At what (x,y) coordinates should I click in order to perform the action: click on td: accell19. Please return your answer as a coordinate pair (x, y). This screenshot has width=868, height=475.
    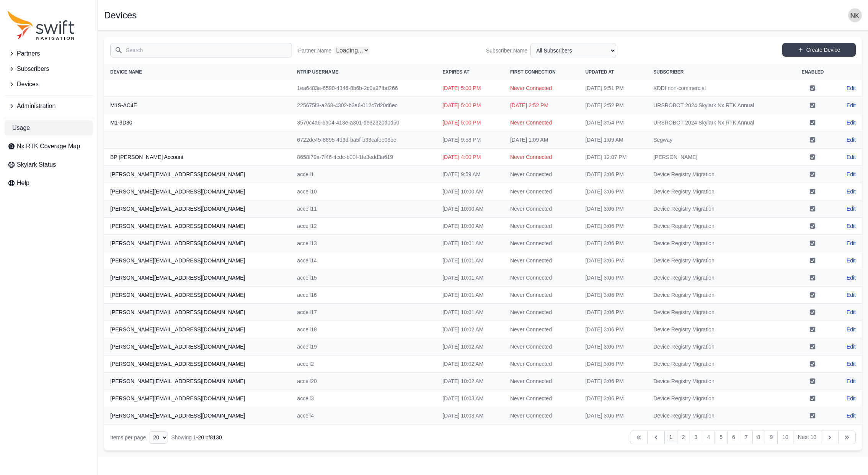
    Looking at the image, I should click on (364, 347).